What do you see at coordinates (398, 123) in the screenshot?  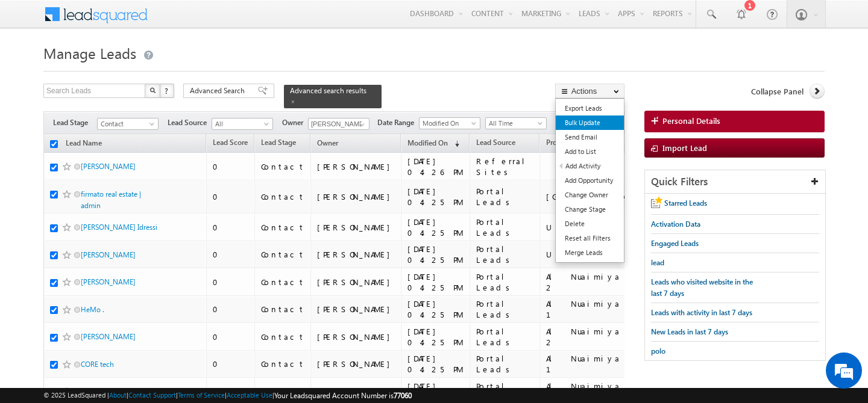 I see `span: Date Range` at bounding box center [398, 123].